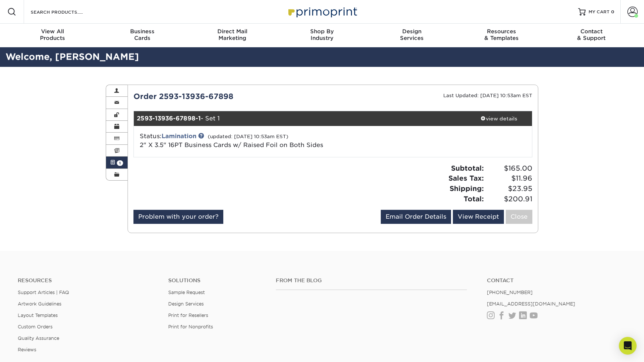 The image size is (644, 362). I want to click on a: Support Articles | FAQ, so click(43, 293).